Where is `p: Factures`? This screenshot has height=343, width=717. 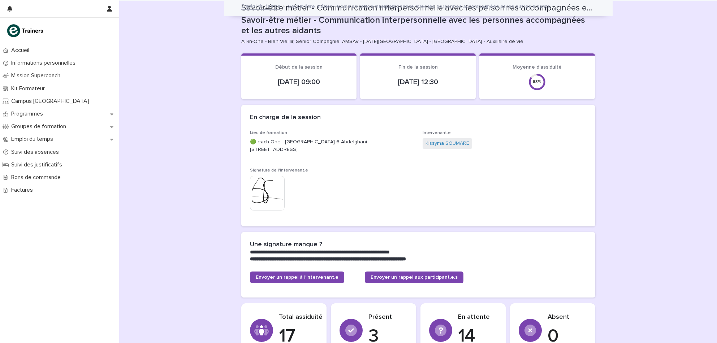 p: Factures is located at coordinates (23, 190).